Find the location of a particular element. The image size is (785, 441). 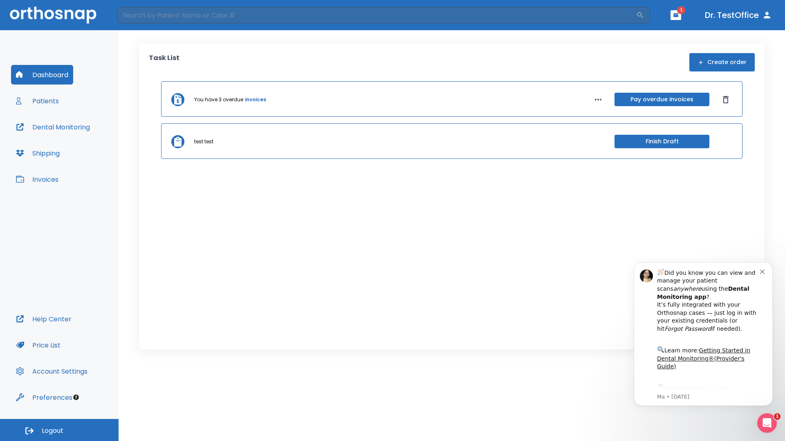

button: Help Center is located at coordinates (44, 319).